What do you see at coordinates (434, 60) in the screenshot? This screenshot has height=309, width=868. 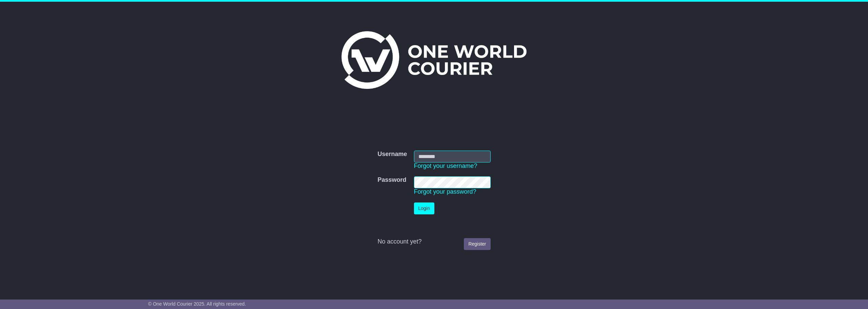 I see `img: One World` at bounding box center [434, 60].